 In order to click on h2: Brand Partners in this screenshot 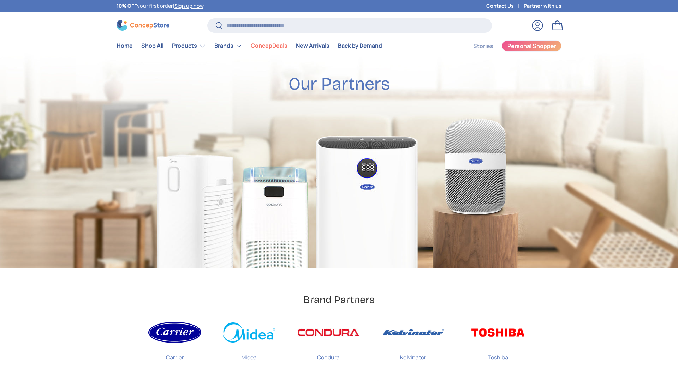, I will do `click(339, 300)`.